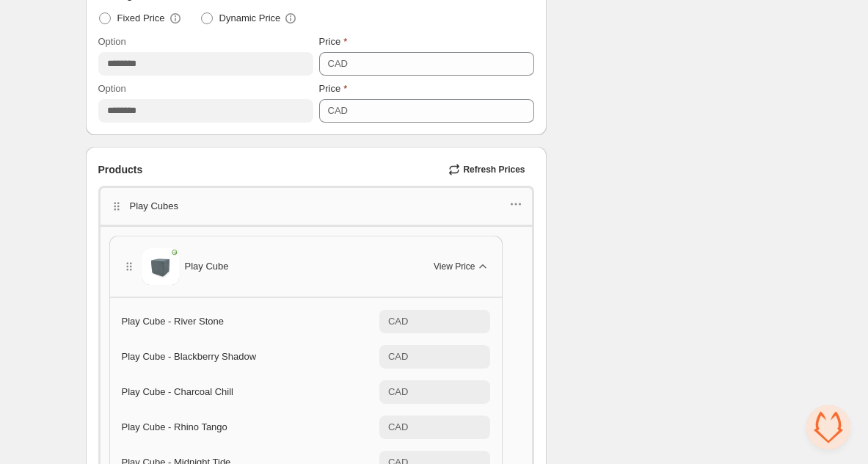 The width and height of the screenshot is (868, 464). What do you see at coordinates (141, 19) in the screenshot?
I see `span: Fixed Price` at bounding box center [141, 19].